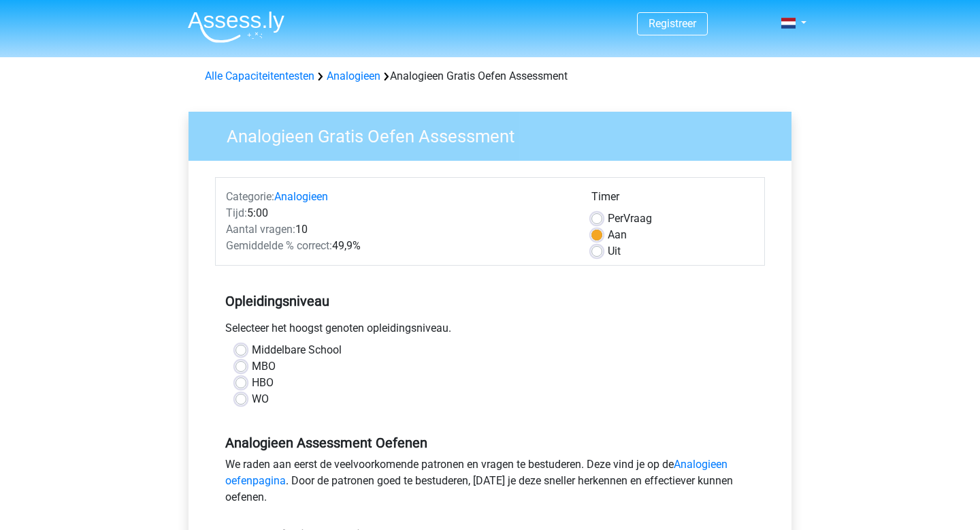 This screenshot has width=980, height=530. Describe the element at coordinates (615, 218) in the screenshot. I see `span: Per` at that location.